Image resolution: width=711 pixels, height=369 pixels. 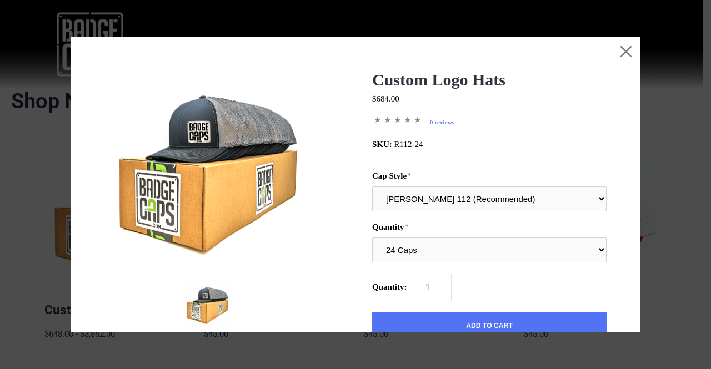 What do you see at coordinates (626, 51) in the screenshot?
I see `button: Close this dialog window` at bounding box center [626, 51].